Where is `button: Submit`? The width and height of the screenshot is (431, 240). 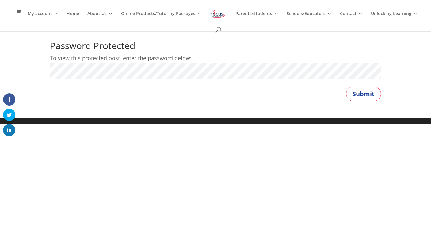
button: Submit is located at coordinates (364, 94).